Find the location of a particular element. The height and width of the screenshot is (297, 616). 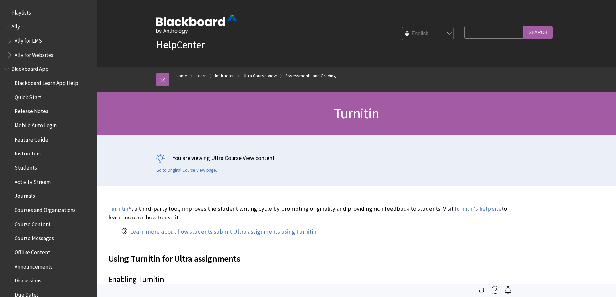

span: Feature Guide is located at coordinates (31, 138).